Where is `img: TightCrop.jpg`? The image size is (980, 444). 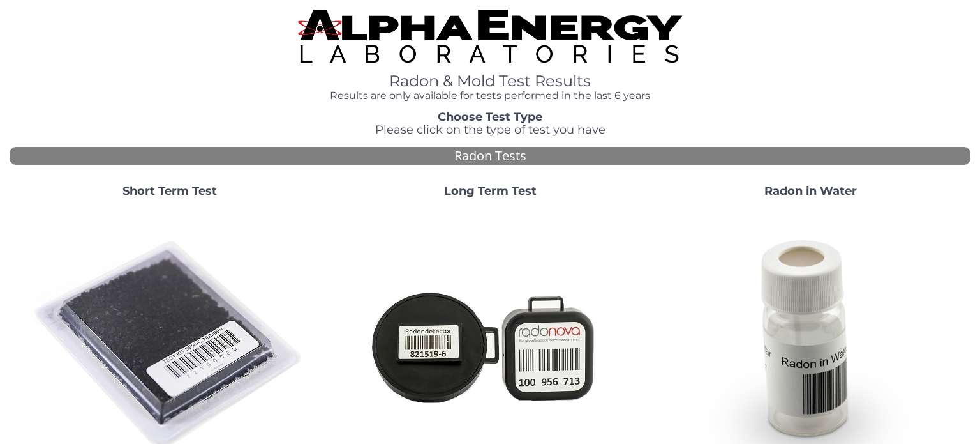 img: TightCrop.jpg is located at coordinates (490, 36).